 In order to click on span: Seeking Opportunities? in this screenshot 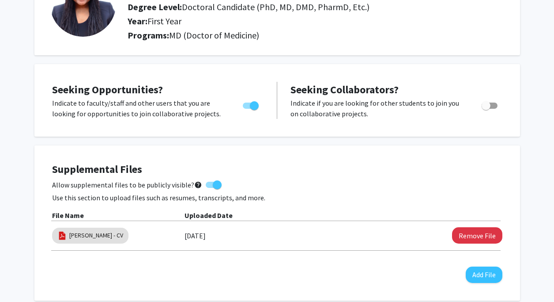, I will do `click(107, 89)`.